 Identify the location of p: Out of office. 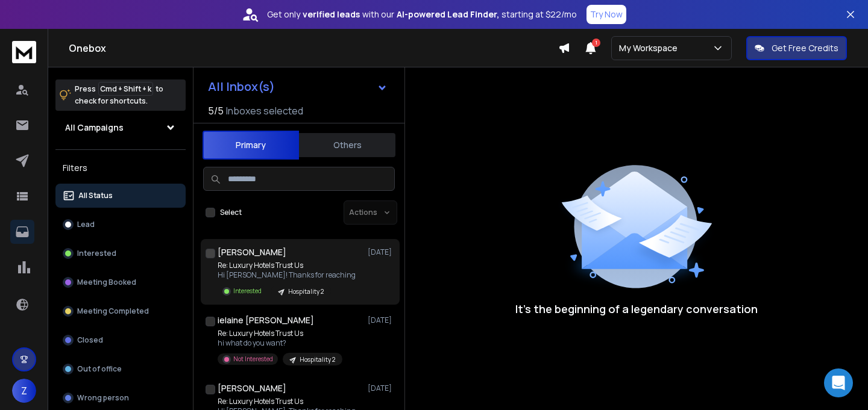
(100, 369).